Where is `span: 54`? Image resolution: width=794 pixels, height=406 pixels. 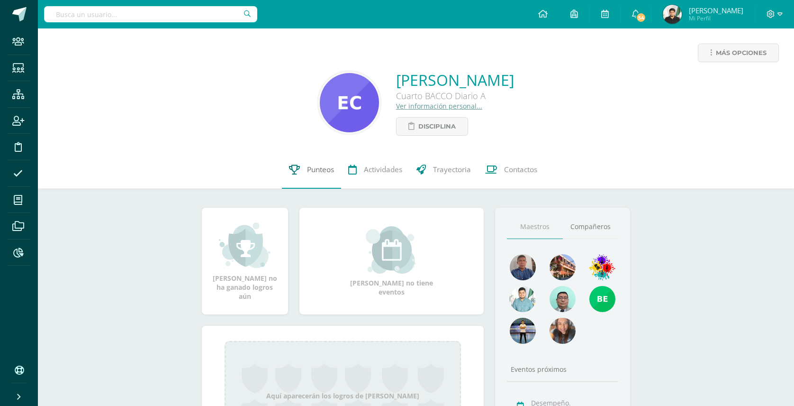 span: 54 is located at coordinates (641, 18).